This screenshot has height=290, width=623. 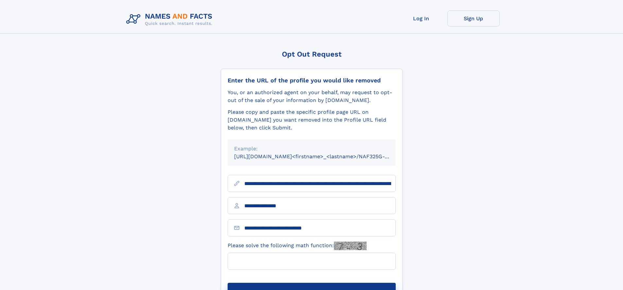 I want to click on div: Example:, so click(x=312, y=149).